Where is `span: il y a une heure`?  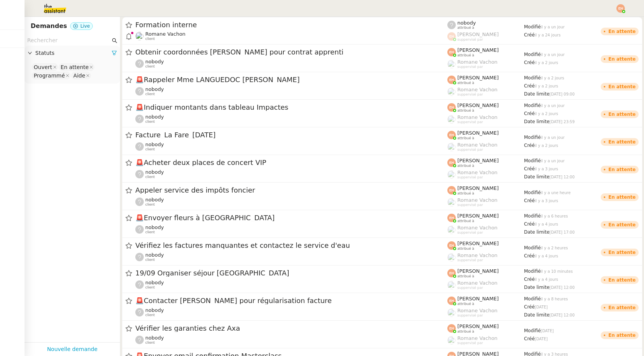
span: il y a une heure is located at coordinates (556, 192).